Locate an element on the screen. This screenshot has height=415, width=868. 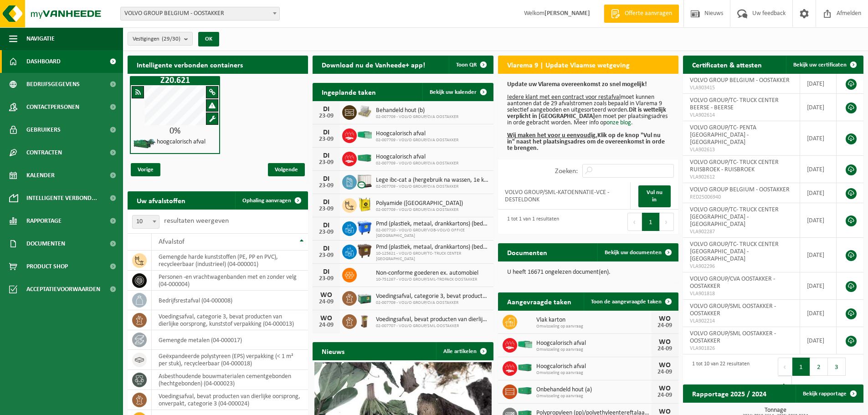
p: U heeft 16671 ongelezen document(en). is located at coordinates (588, 273).